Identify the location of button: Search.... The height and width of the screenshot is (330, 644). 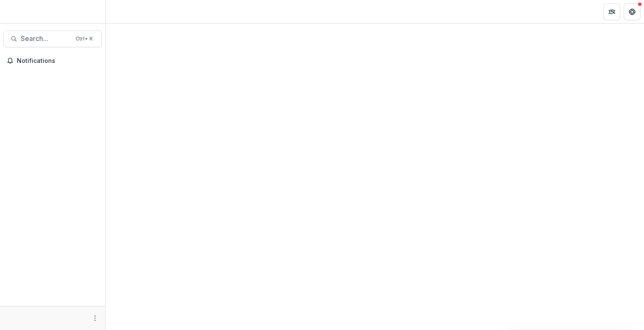
(52, 39).